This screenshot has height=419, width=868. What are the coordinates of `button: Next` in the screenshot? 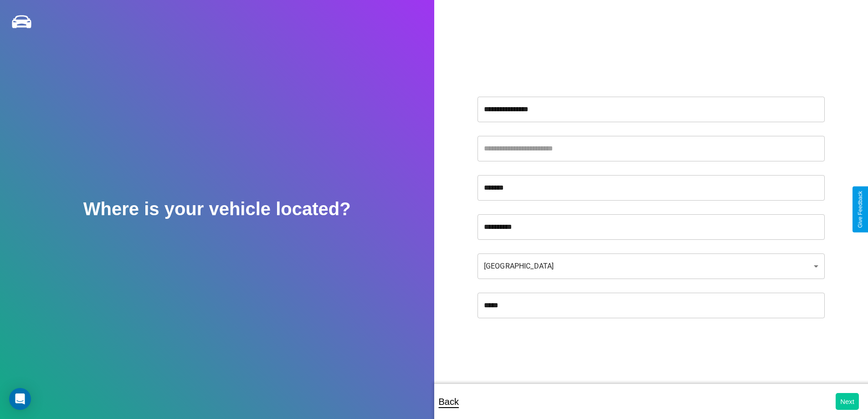 It's located at (847, 401).